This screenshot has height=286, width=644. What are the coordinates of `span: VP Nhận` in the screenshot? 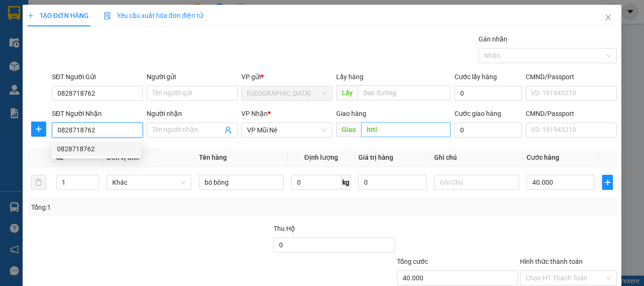 It's located at (254, 113).